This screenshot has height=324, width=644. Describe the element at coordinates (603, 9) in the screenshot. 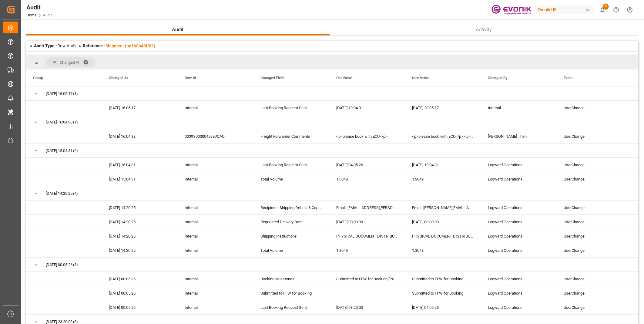

I see `button: show 8 new notifications` at that location.